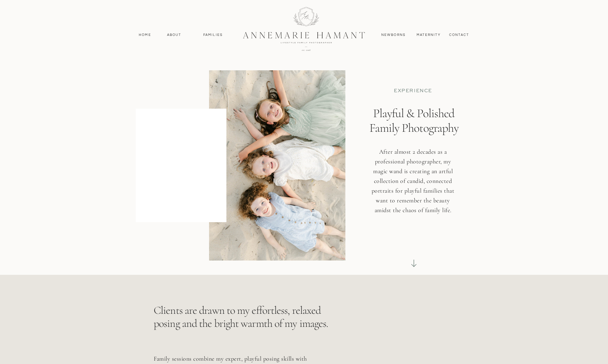 This screenshot has height=364, width=608. What do you see at coordinates (393, 35) in the screenshot?
I see `a: Newborns` at bounding box center [393, 35].